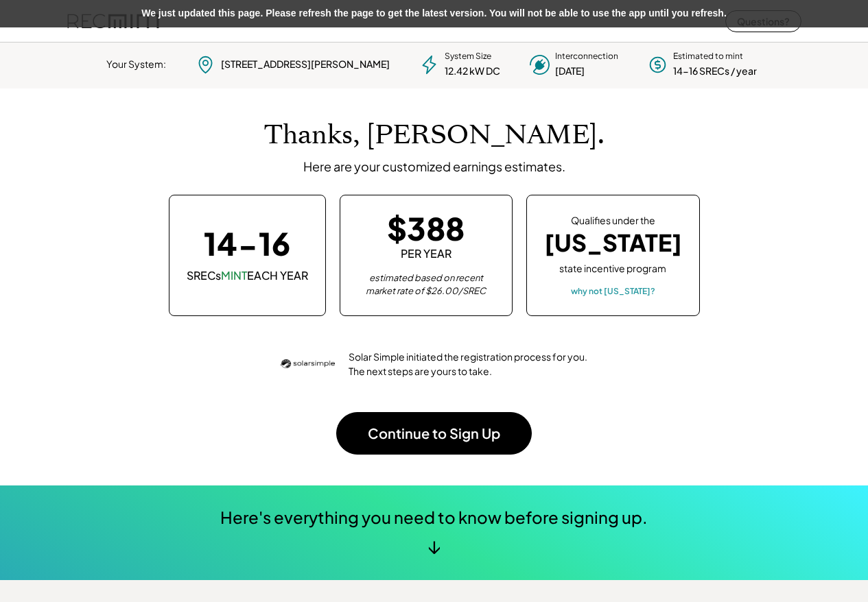 The image size is (868, 602). Describe the element at coordinates (234, 275) in the screenshot. I see `font: MINT` at that location.